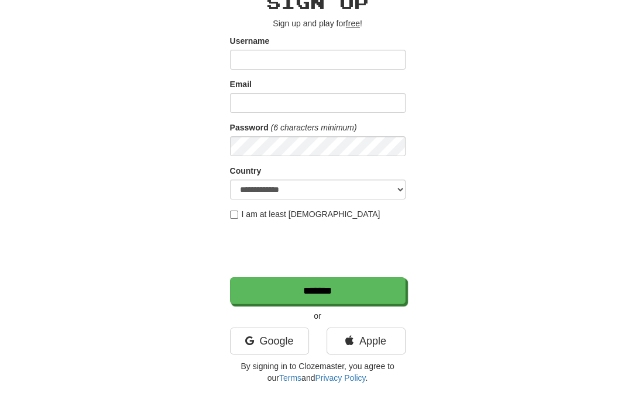 Image resolution: width=635 pixels, height=396 pixels. Describe the element at coordinates (241, 84) in the screenshot. I see `label: Email` at that location.